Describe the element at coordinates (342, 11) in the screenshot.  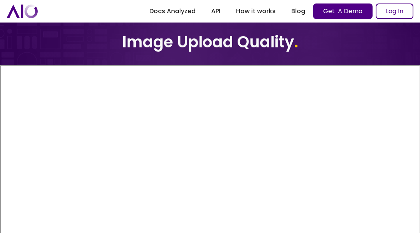
I see `a: Get A Demo` at that location.